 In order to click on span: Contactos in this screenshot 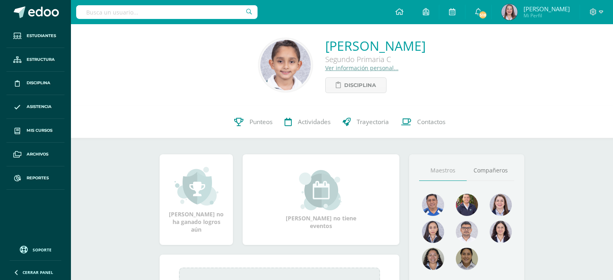, I will do `click(431, 122)`.